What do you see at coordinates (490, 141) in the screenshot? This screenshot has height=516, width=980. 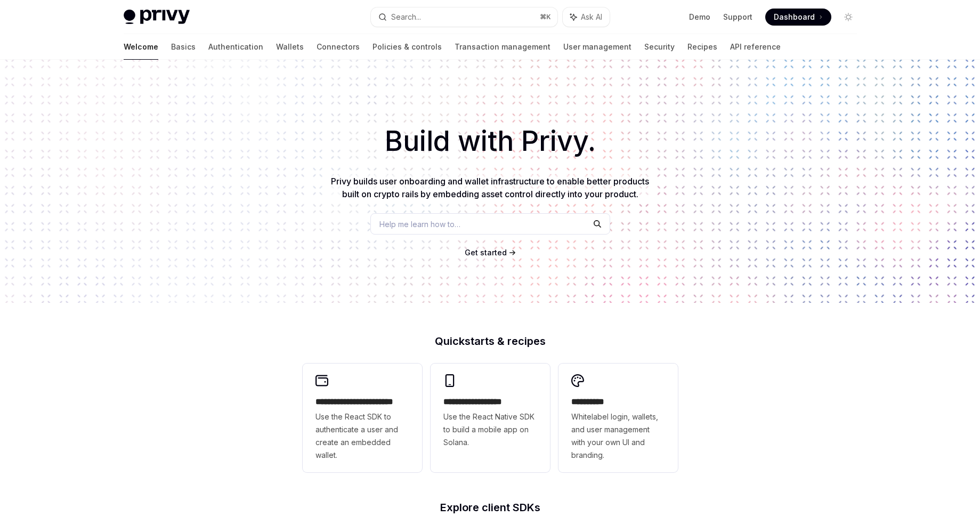 I see `h1: Build with Privy.` at bounding box center [490, 141].